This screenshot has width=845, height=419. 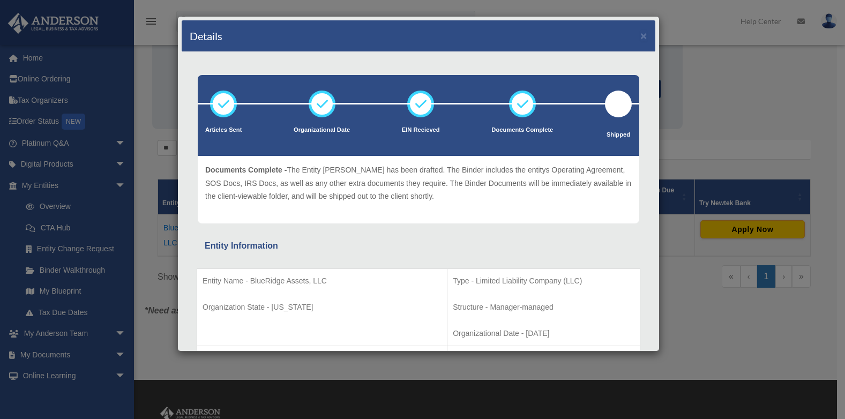 I want to click on p: Type - Limited Liability Company (LLC), so click(x=543, y=281).